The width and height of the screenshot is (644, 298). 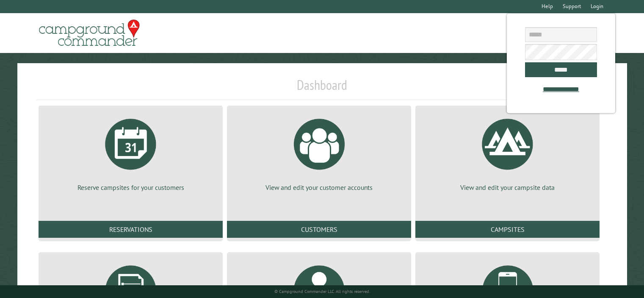 I want to click on a: Reservations, so click(x=131, y=229).